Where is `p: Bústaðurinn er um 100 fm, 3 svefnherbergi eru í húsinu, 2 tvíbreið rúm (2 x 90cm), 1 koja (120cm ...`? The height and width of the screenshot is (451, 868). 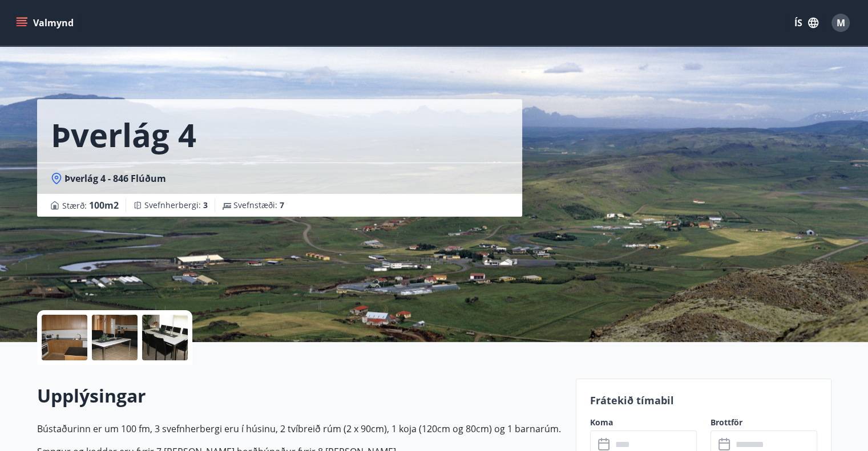 p: Bústaðurinn er um 100 fm, 3 svefnherbergi eru í húsinu, 2 tvíbreið rúm (2 x 90cm), 1 koja (120cm ... is located at coordinates (299, 429).